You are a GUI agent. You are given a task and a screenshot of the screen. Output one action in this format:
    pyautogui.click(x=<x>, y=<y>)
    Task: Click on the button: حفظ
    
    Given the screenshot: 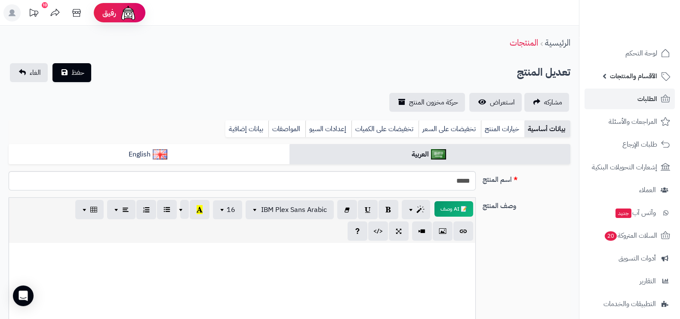 What is the action you would take?
    pyautogui.click(x=72, y=73)
    